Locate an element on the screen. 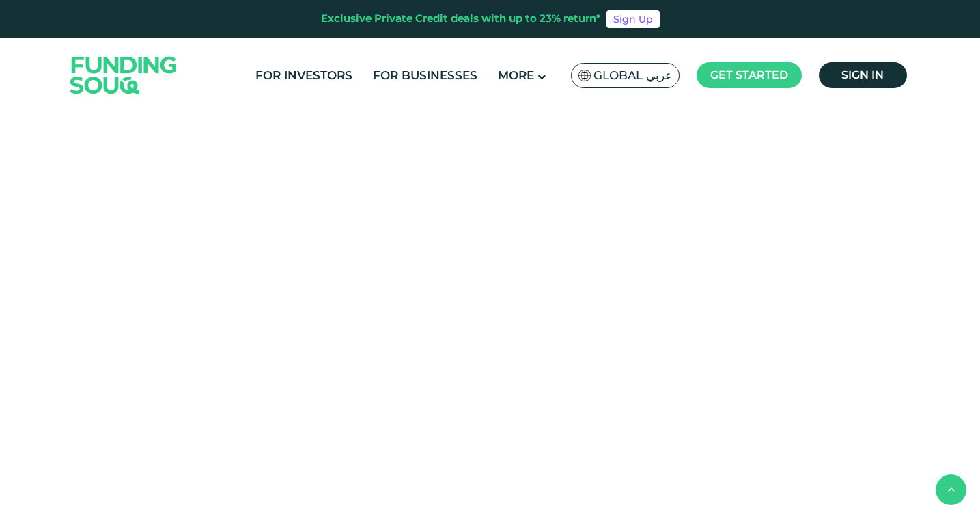  button: back is located at coordinates (951, 489).